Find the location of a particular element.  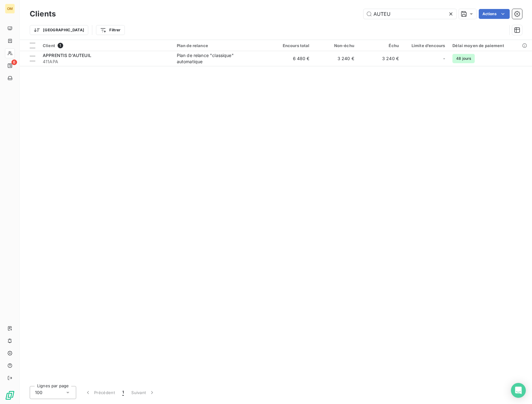

div: Délai moyen de paiement is located at coordinates (490, 46).